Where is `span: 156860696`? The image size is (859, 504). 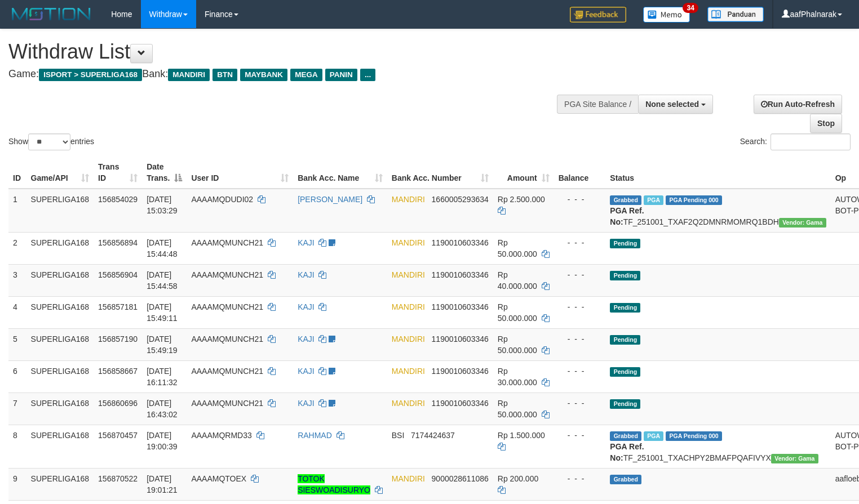 span: 156860696 is located at coordinates (118, 403).